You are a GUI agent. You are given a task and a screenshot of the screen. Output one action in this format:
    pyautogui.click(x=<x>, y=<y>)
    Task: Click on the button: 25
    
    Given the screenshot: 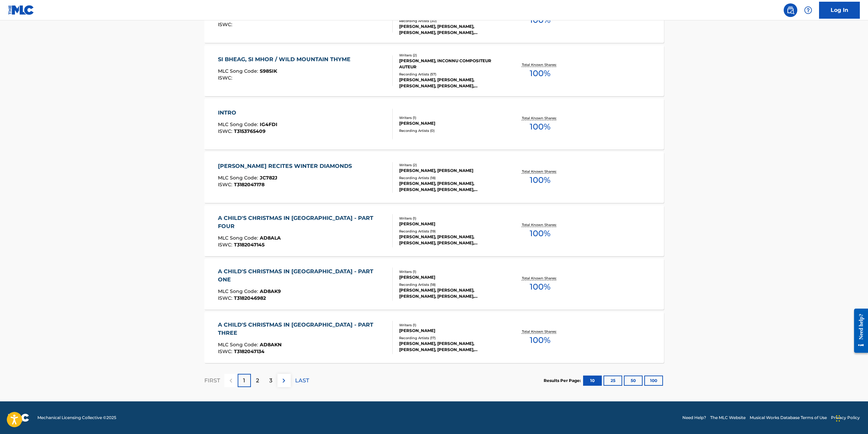 What is the action you would take?
    pyautogui.click(x=613, y=380)
    